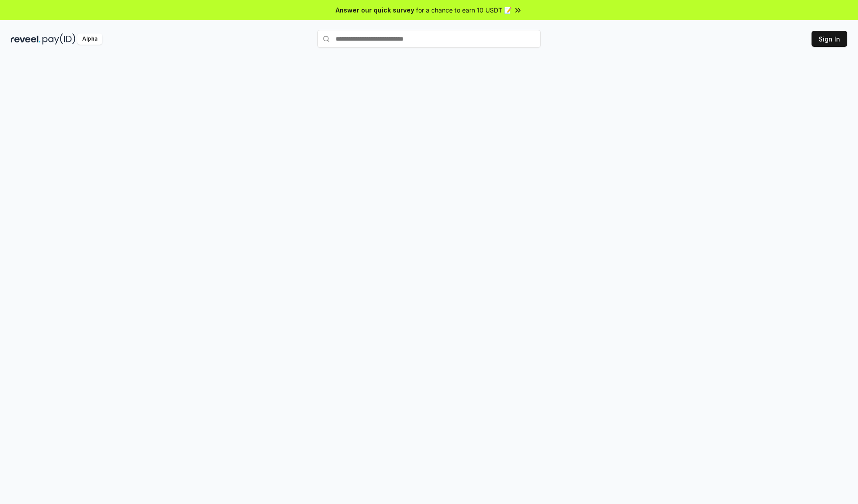 The image size is (858, 504). Describe the element at coordinates (26, 38) in the screenshot. I see `img: reveel_dark` at that location.